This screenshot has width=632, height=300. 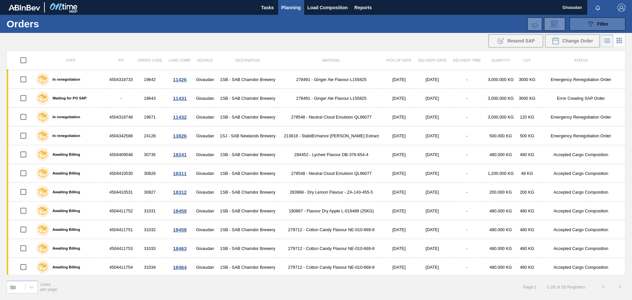 What do you see at coordinates (121, 248) in the screenshot?
I see `td: 4504411753` at bounding box center [121, 248].